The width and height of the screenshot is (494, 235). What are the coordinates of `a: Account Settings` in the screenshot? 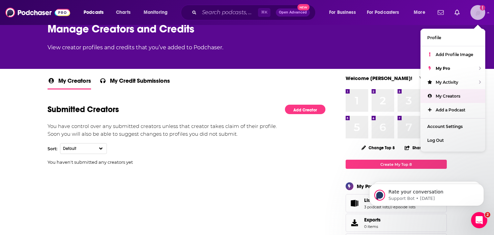 It's located at (453, 126).